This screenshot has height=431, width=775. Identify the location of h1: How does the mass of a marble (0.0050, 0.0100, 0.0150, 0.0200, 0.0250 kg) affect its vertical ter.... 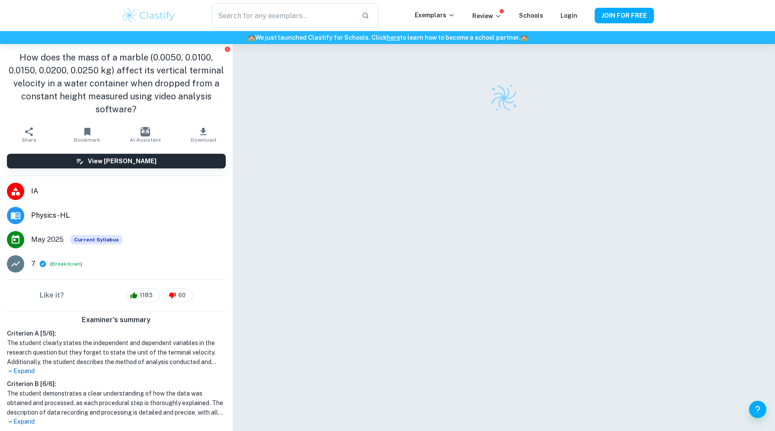
(116, 83).